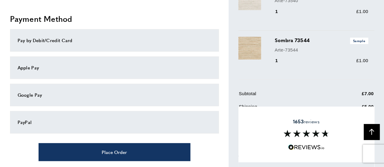 Image resolution: width=384 pixels, height=167 pixels. What do you see at coordinates (322, 40) in the screenshot?
I see `h3: Sombra 73544` at bounding box center [322, 40].